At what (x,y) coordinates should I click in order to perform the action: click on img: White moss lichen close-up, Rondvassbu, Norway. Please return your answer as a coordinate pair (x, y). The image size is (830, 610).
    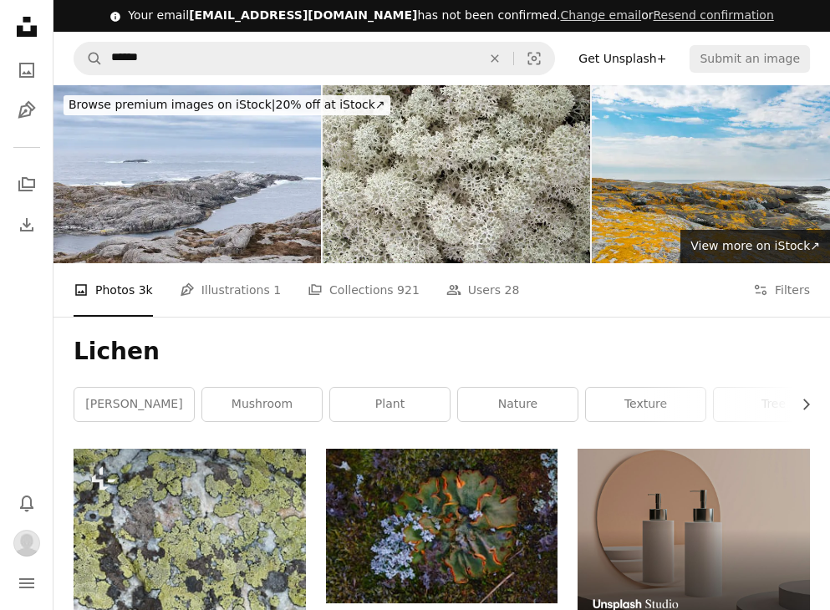
    Looking at the image, I should click on (456, 174).